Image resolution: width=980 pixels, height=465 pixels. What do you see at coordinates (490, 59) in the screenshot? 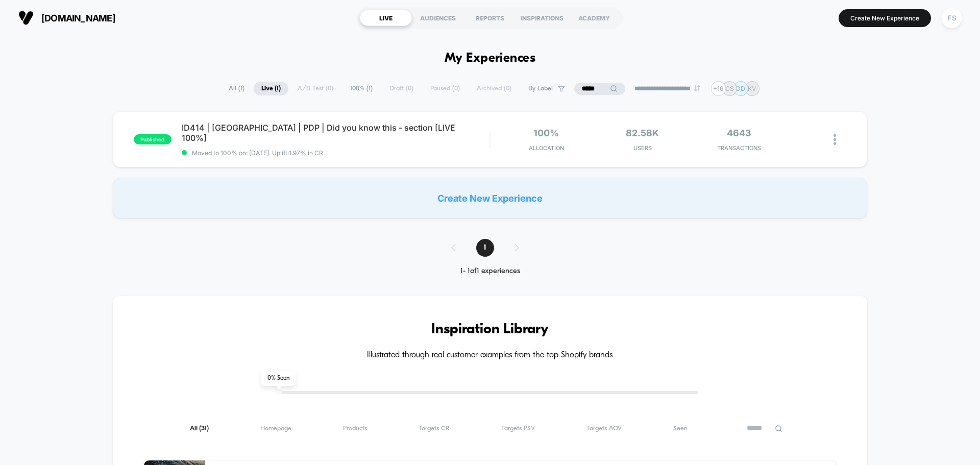
I see `h1: My Experiences` at bounding box center [490, 59].